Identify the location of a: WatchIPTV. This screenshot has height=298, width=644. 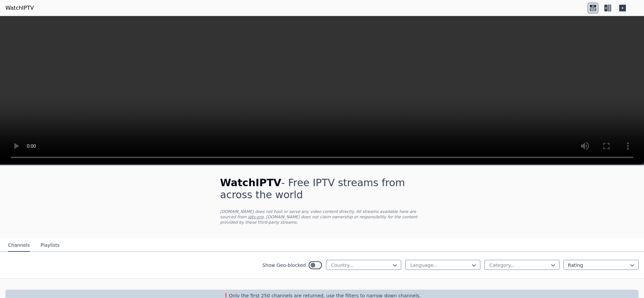
(20, 8).